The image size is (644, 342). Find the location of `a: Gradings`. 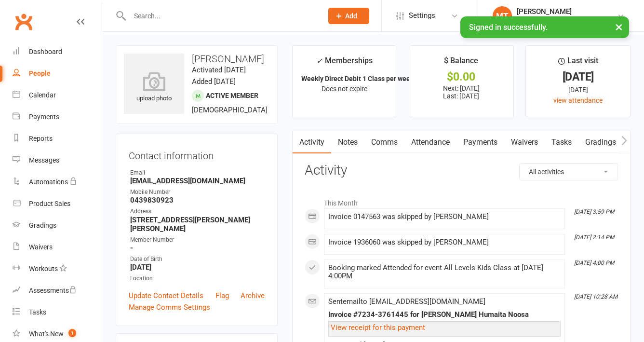

a: Gradings is located at coordinates (57, 225).